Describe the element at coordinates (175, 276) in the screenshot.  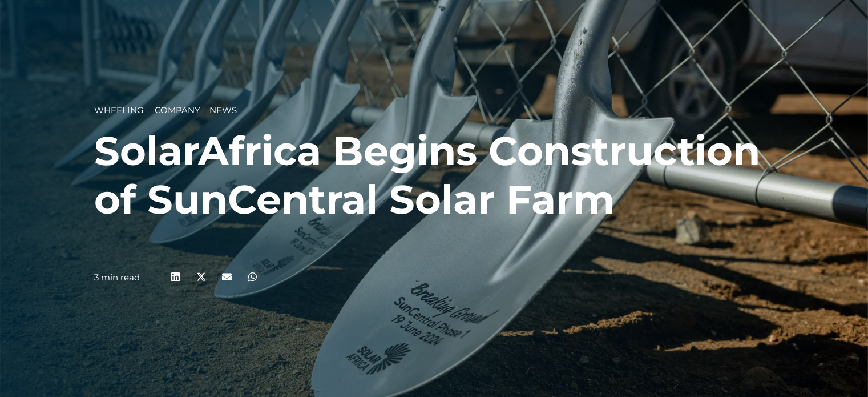
I see `div: Share on linkedin` at that location.